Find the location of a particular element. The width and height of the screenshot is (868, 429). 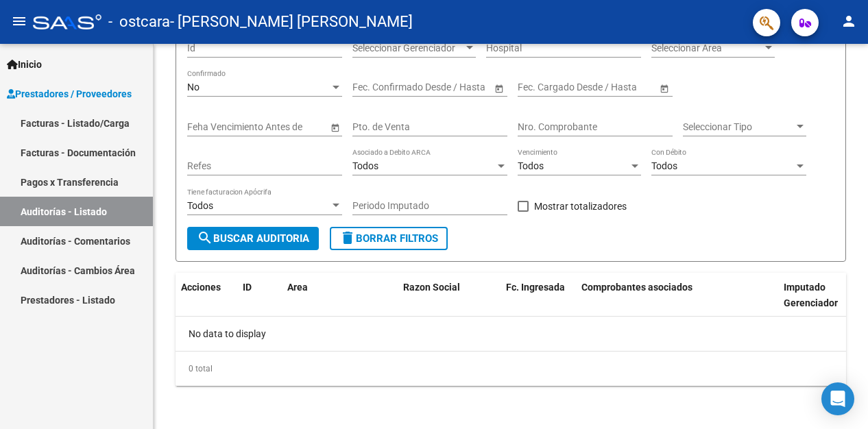

span: Seleccionar Gerenciador is located at coordinates (408, 48).